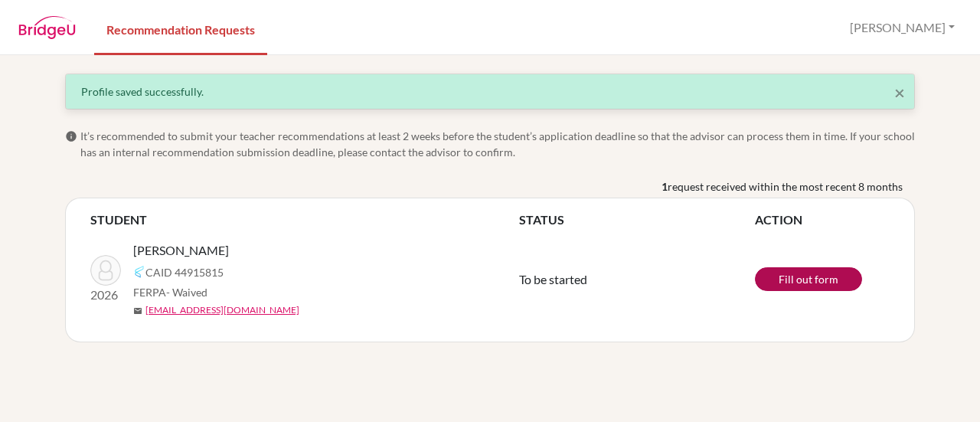 This screenshot has width=980, height=422. What do you see at coordinates (809, 278) in the screenshot?
I see `a: Fill out form` at bounding box center [809, 278].